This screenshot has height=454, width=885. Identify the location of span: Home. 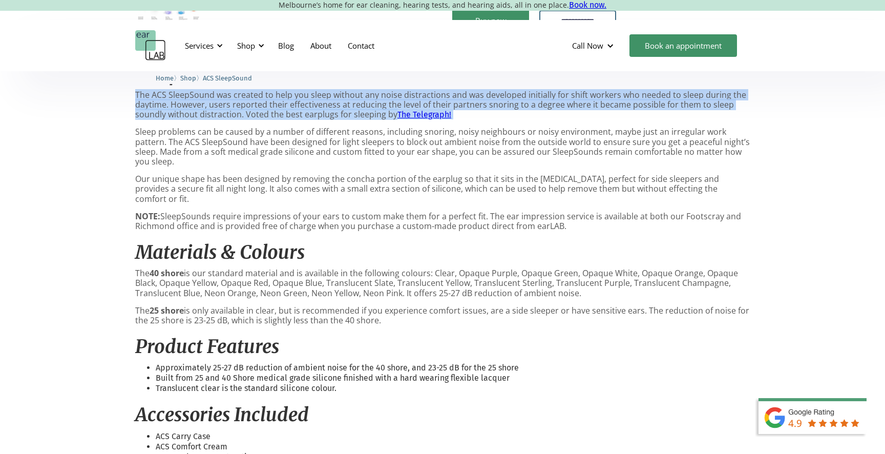
(164, 78).